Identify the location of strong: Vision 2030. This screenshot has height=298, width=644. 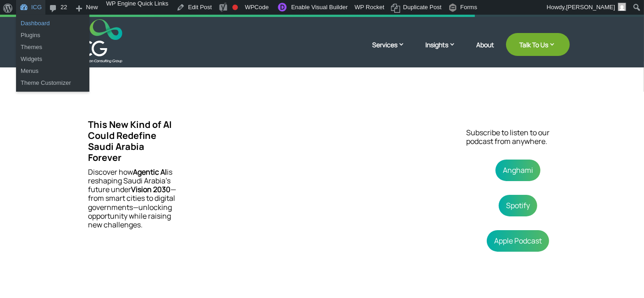
(151, 190).